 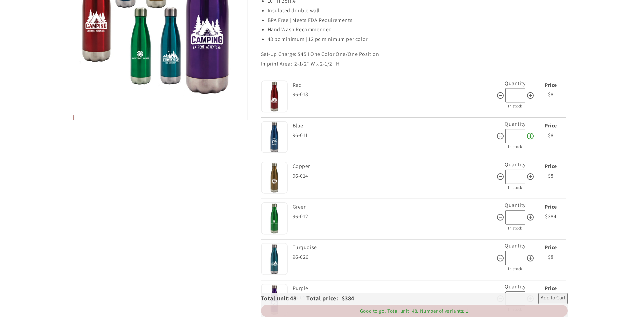 What do you see at coordinates (414, 54) in the screenshot?
I see `p: Set-Up Charge: $45 I One Color One/One Position` at bounding box center [414, 54].